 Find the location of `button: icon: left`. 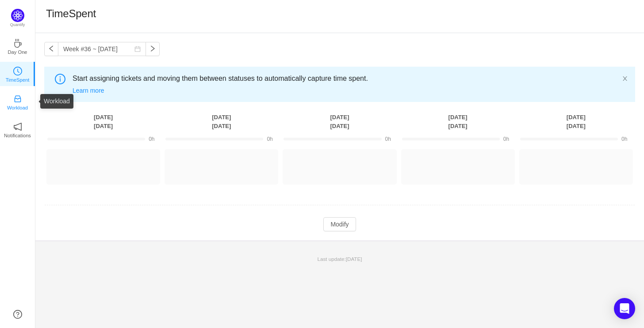

button: icon: left is located at coordinates (52, 49).